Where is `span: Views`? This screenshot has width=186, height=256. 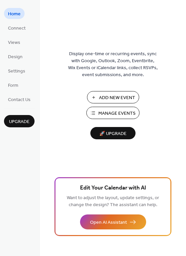 span: Views is located at coordinates (14, 43).